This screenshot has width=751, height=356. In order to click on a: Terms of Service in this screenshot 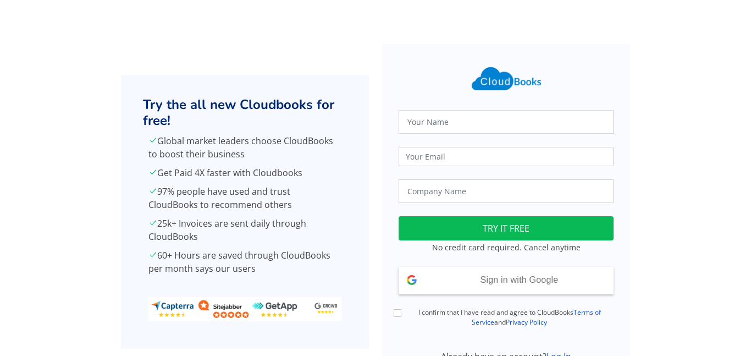, I will do `click(536, 317)`.